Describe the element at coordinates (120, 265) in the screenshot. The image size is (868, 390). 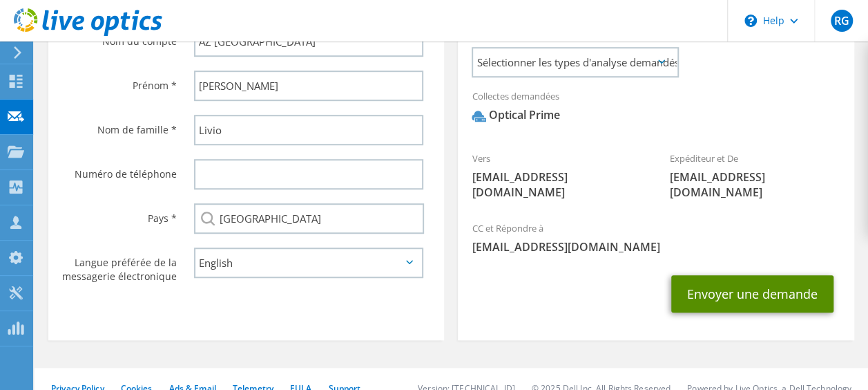
I see `label: Langue préférée de la messagerie électronique` at that location.